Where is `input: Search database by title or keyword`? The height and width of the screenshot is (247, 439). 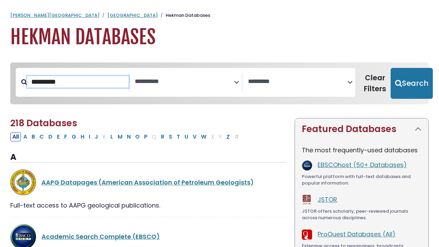 input: Search database by title or keyword is located at coordinates (78, 82).